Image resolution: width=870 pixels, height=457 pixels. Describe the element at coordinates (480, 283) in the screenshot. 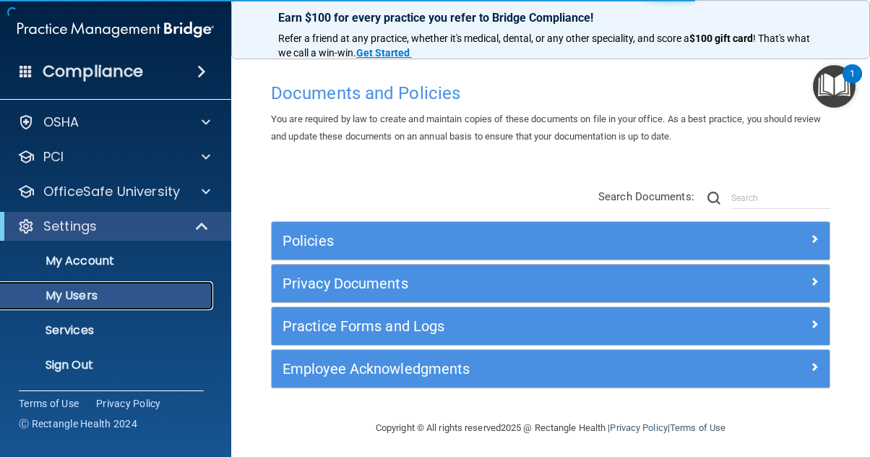

I see `h5: Privacy Documents` at that location.